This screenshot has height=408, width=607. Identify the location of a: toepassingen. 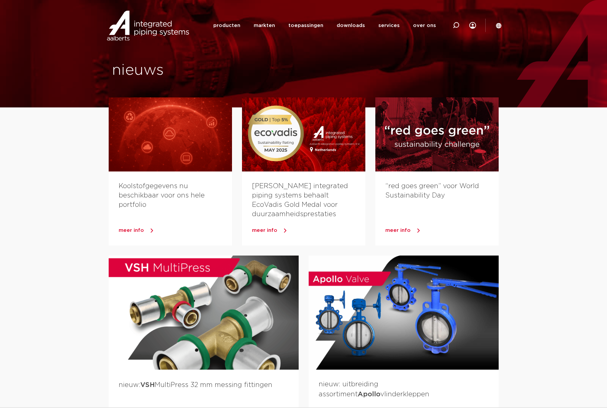
(306, 25).